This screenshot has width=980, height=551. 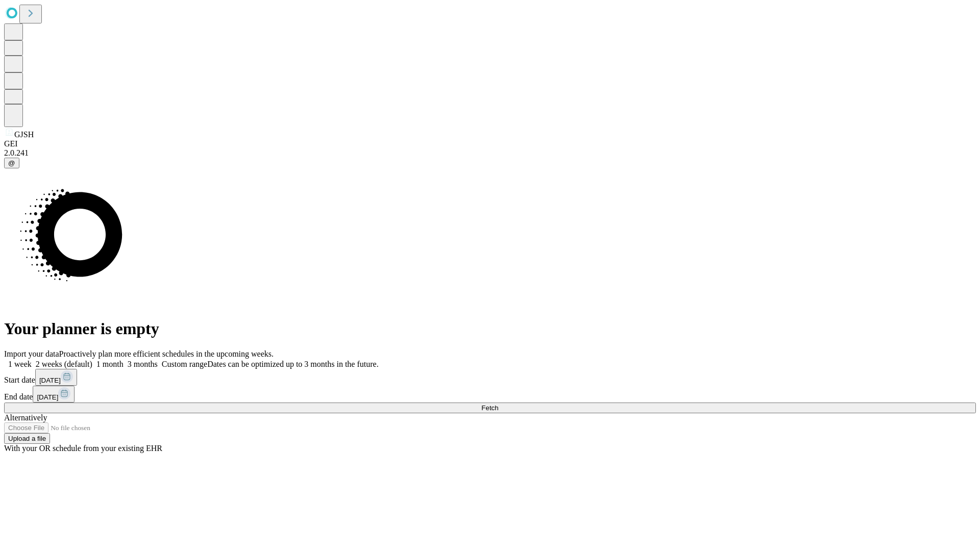 I want to click on button: Fetch, so click(x=490, y=408).